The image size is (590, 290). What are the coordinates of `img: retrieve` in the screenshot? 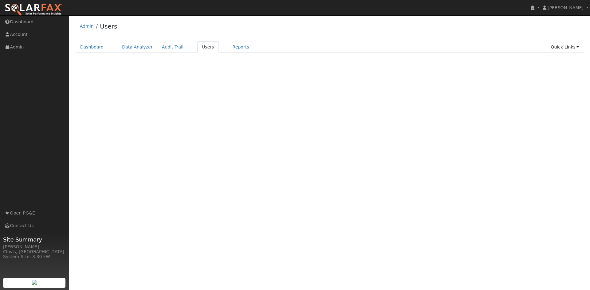 It's located at (34, 283).